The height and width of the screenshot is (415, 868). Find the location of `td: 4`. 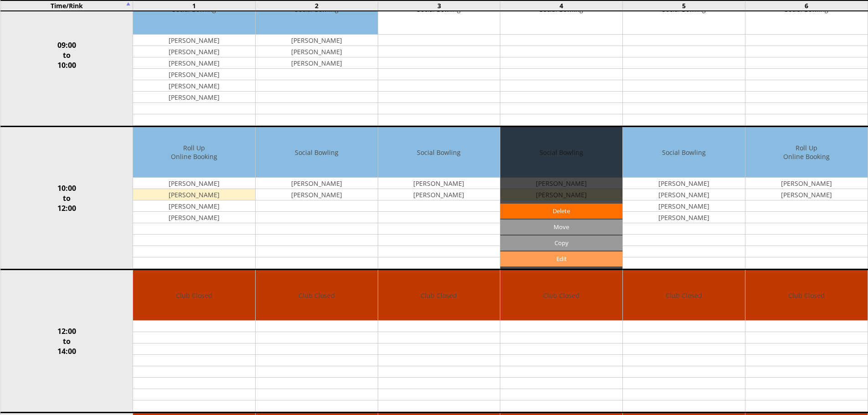

td: 4 is located at coordinates (562, 6).